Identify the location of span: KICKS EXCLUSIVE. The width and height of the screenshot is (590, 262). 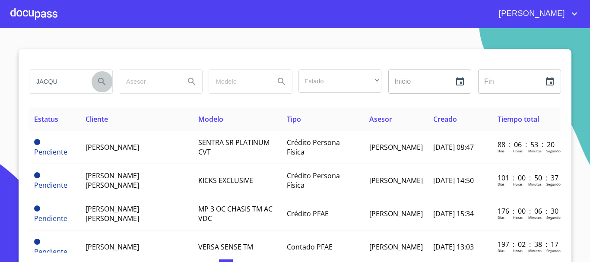
(226, 181).